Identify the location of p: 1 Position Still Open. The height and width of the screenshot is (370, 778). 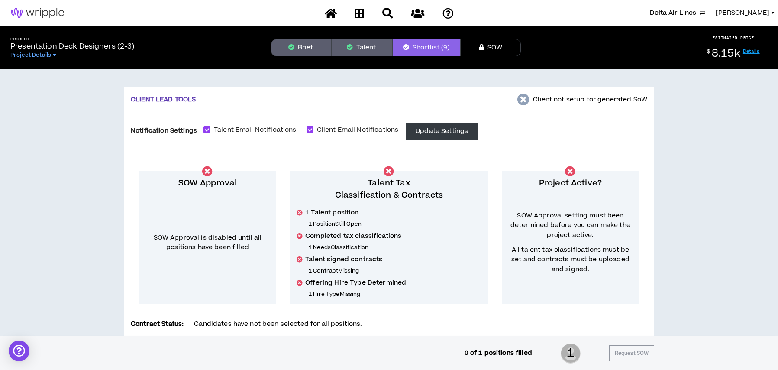
(395, 224).